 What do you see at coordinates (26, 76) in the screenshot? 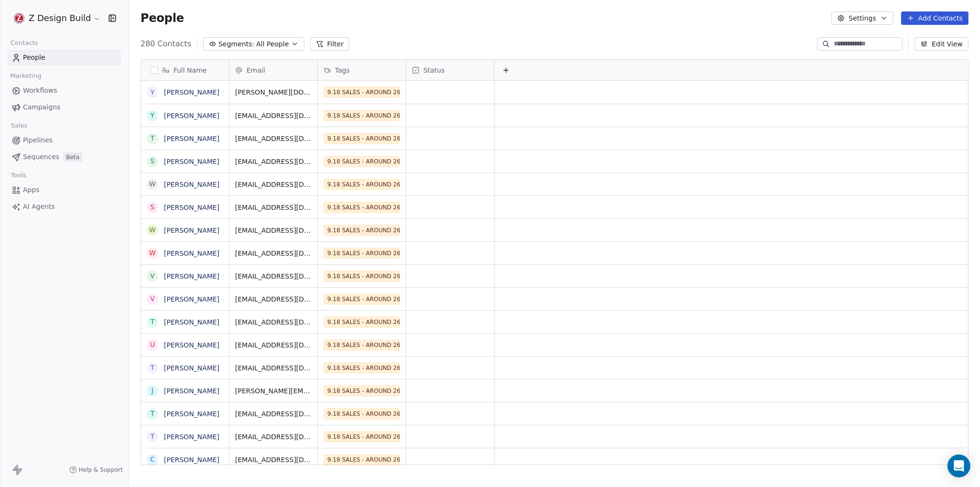
I see `span: Marketing` at bounding box center [26, 76].